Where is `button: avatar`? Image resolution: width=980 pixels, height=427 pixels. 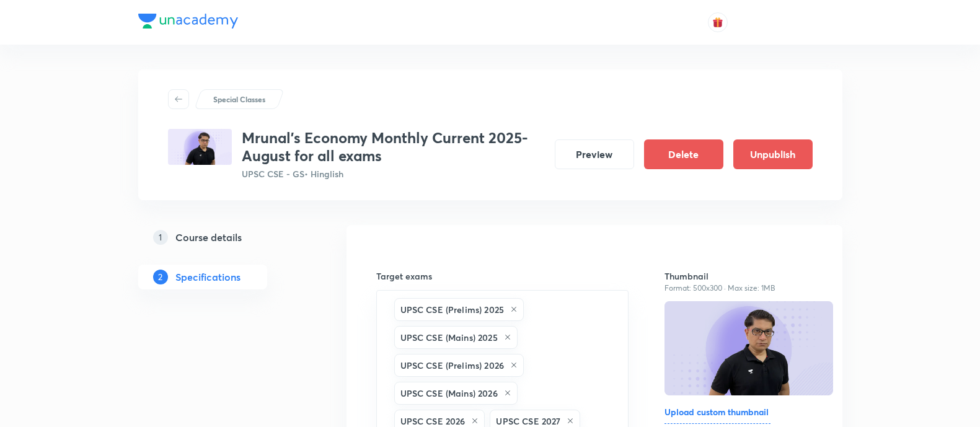 button: avatar is located at coordinates (717, 22).